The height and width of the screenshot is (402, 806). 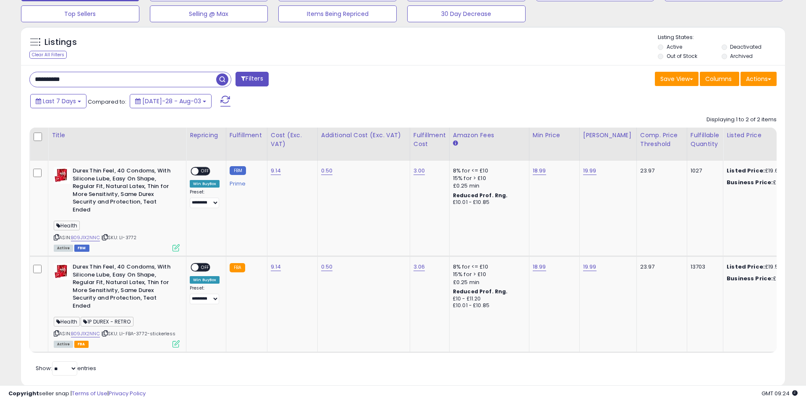 I want to click on div: Fulfillable Quantity, so click(x=705, y=140).